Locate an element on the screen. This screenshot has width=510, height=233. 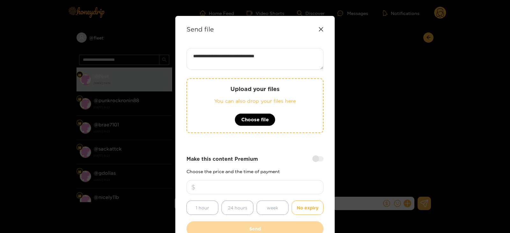
button: No expiry is located at coordinates (308, 208).